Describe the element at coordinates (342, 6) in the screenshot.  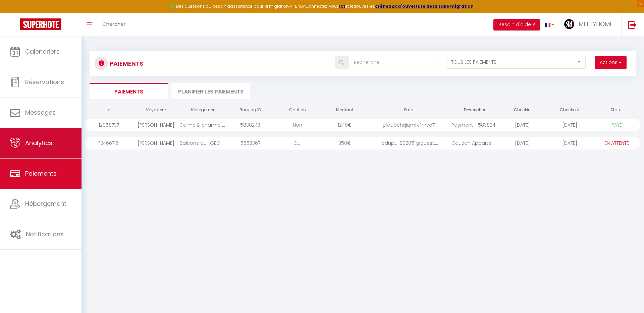
I see `a: ICI` at that location.